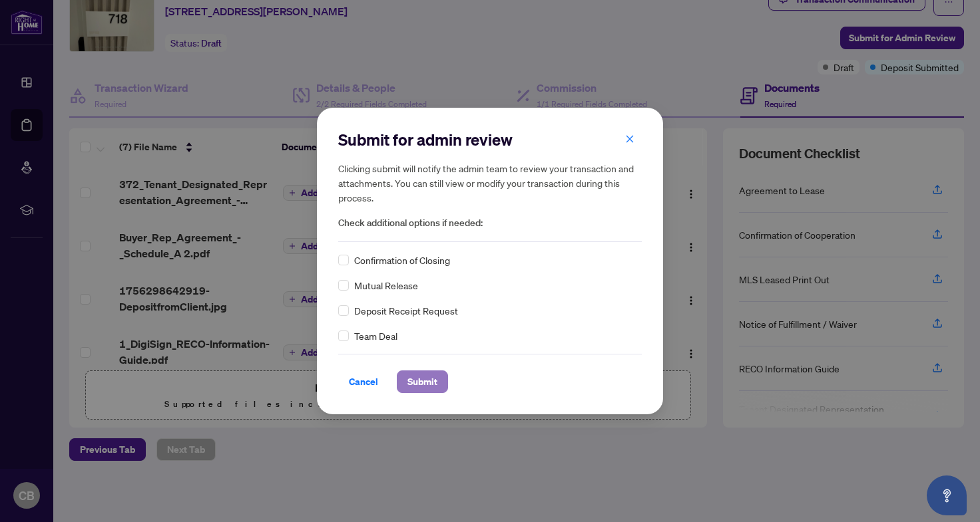 This screenshot has width=980, height=522. What do you see at coordinates (630, 139) in the screenshot?
I see `span: close` at bounding box center [630, 139].